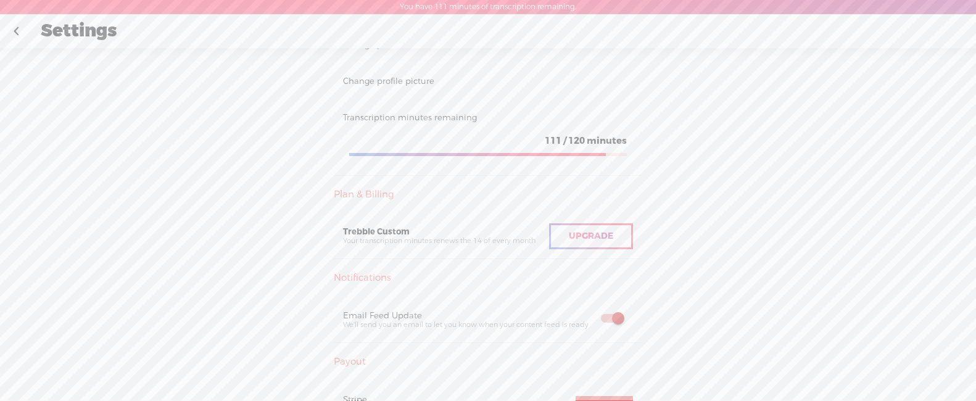  Describe the element at coordinates (591, 236) in the screenshot. I see `span: Upgrade` at that location.